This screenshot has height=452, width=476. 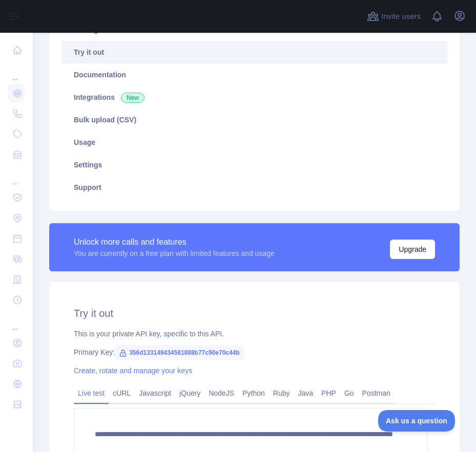 What do you see at coordinates (254, 75) in the screenshot?
I see `a: Documentation` at bounding box center [254, 75].